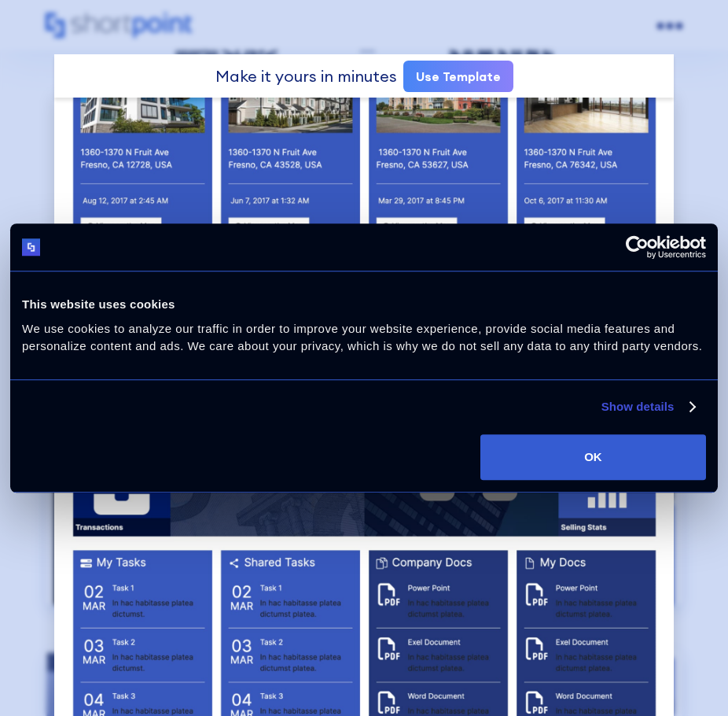  Describe the element at coordinates (459, 76) in the screenshot. I see `a: Use Template` at that location.